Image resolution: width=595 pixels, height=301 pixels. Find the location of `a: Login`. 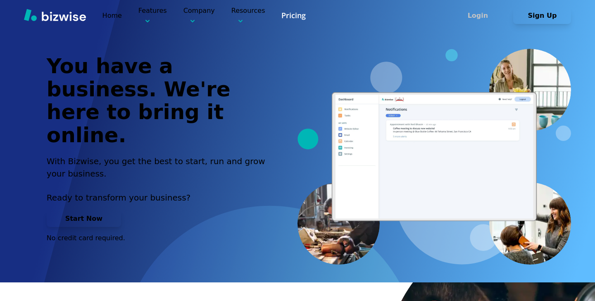

a: Login is located at coordinates (481, 15).